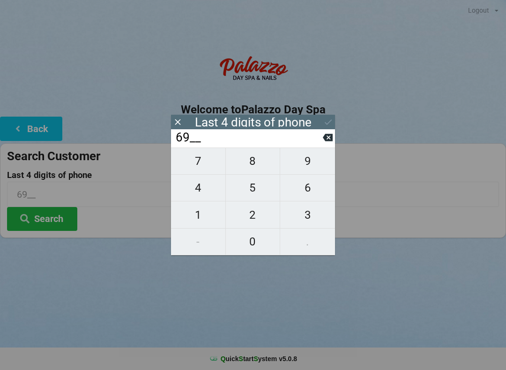 The width and height of the screenshot is (506, 370). What do you see at coordinates (198, 161) in the screenshot?
I see `span: 7` at bounding box center [198, 161].